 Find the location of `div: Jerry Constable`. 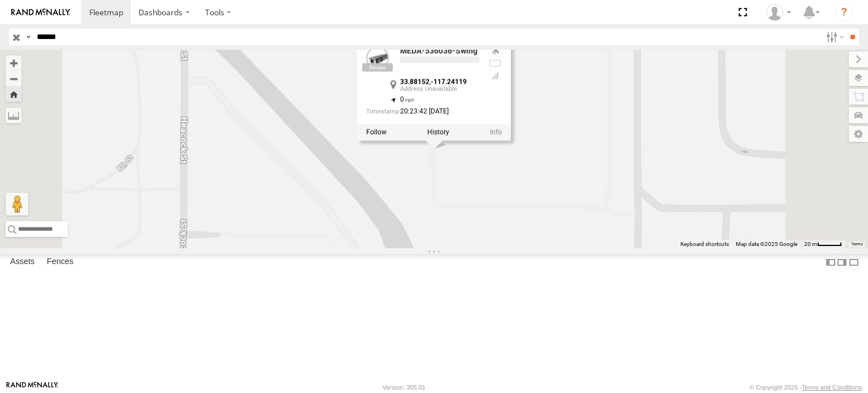

div: Jerry Constable is located at coordinates (779, 12).